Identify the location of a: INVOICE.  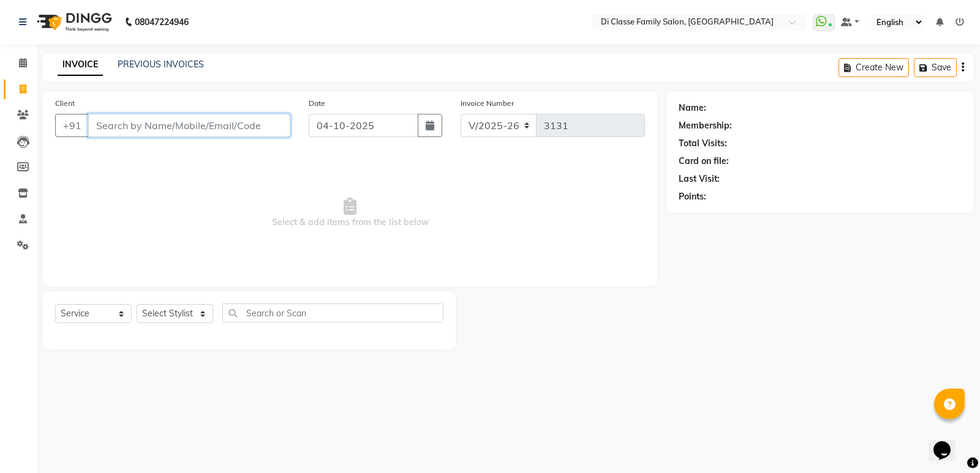
(80, 65).